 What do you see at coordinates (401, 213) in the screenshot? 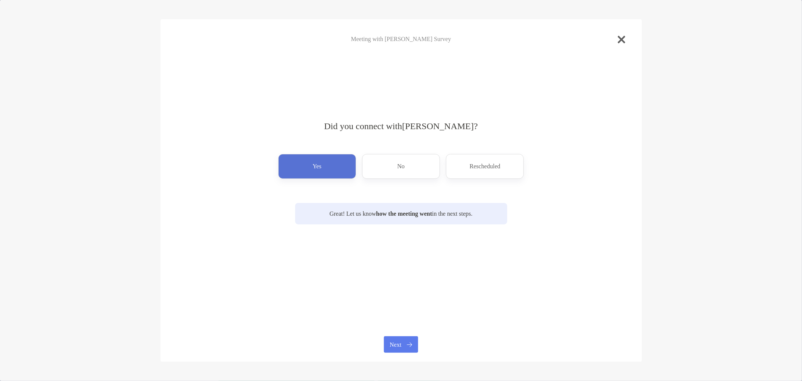
I see `p: Great! Let us know in the next steps.` at bounding box center [401, 213].